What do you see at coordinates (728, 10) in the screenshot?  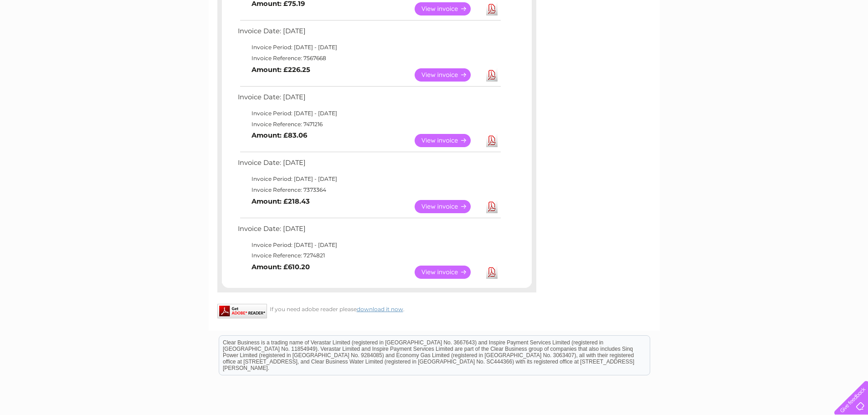 I see `span: 0333 014 3131` at bounding box center [728, 10].